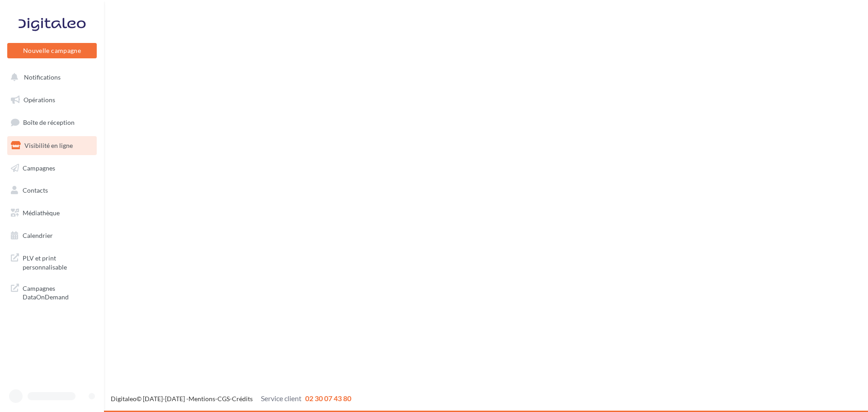 The image size is (868, 412). I want to click on span: Calendrier, so click(38, 235).